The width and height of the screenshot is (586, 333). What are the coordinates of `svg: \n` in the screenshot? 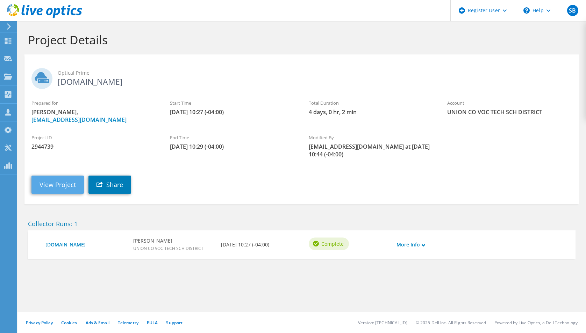 It's located at (526, 10).